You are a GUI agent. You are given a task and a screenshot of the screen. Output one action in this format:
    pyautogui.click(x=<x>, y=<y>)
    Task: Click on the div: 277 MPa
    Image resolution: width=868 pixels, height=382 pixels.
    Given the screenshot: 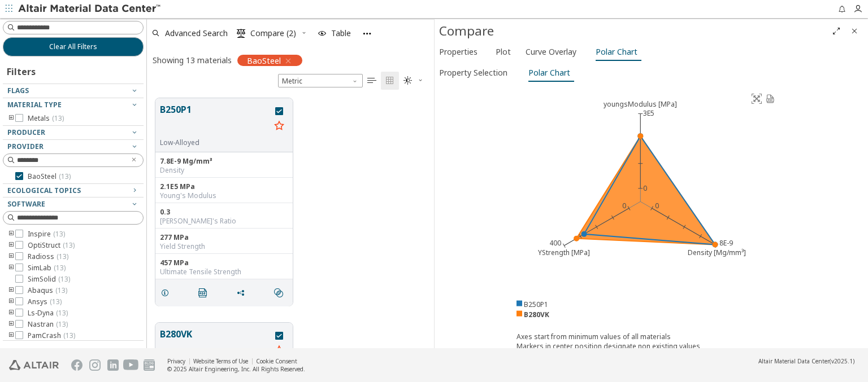 What is the action you would take?
    pyautogui.click(x=224, y=238)
    